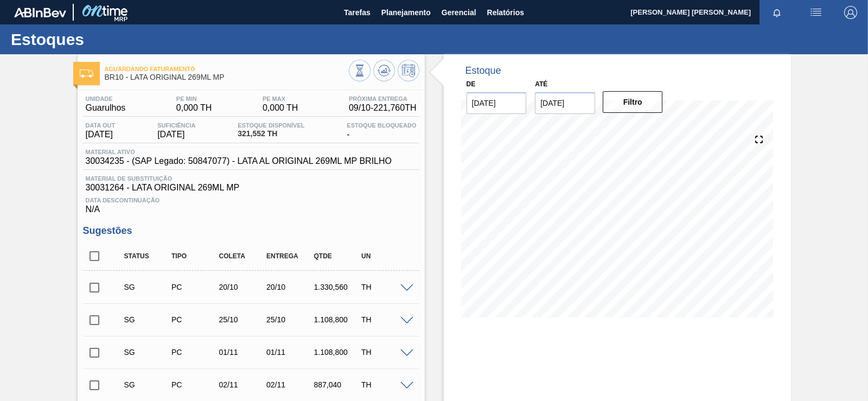 The image size is (868, 401). I want to click on span: Próxima Entrega, so click(382, 99).